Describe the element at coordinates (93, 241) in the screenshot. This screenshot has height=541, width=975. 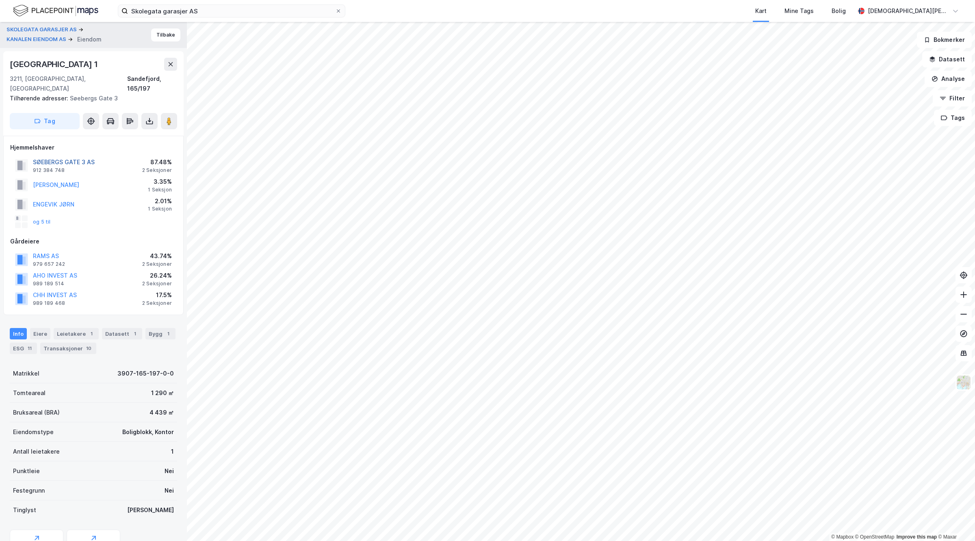
I see `div: Gårdeiere` at that location.